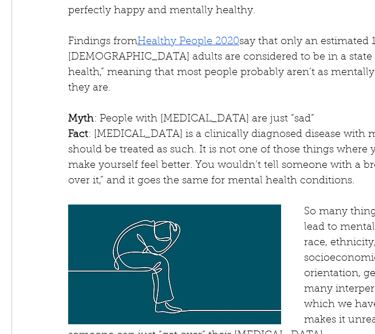 The image size is (375, 334). I want to click on span: Findings from, so click(102, 42).